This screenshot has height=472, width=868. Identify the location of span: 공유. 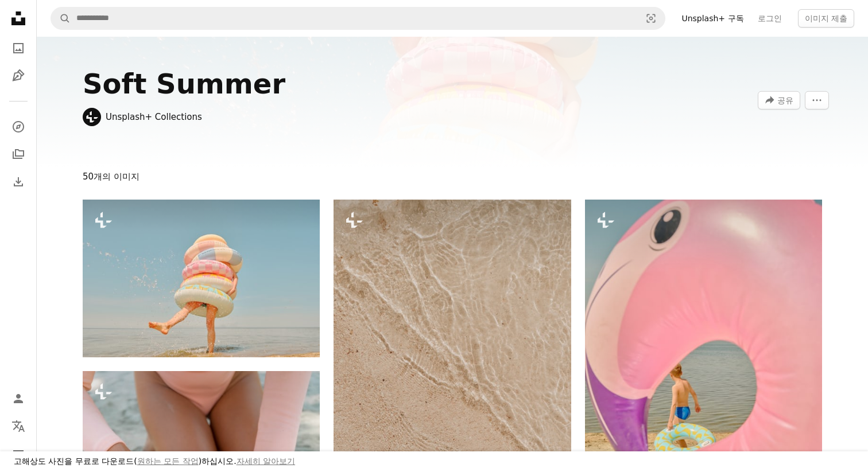
(786, 101).